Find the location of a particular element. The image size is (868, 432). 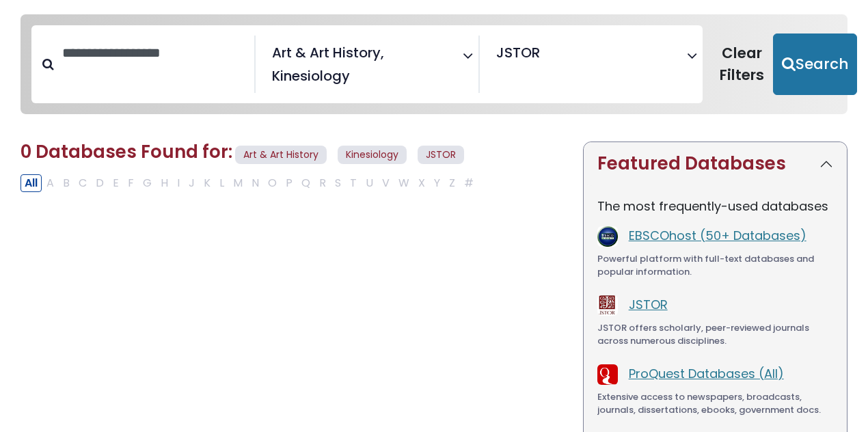

span: 0 Databases Found for: is located at coordinates (126, 151).